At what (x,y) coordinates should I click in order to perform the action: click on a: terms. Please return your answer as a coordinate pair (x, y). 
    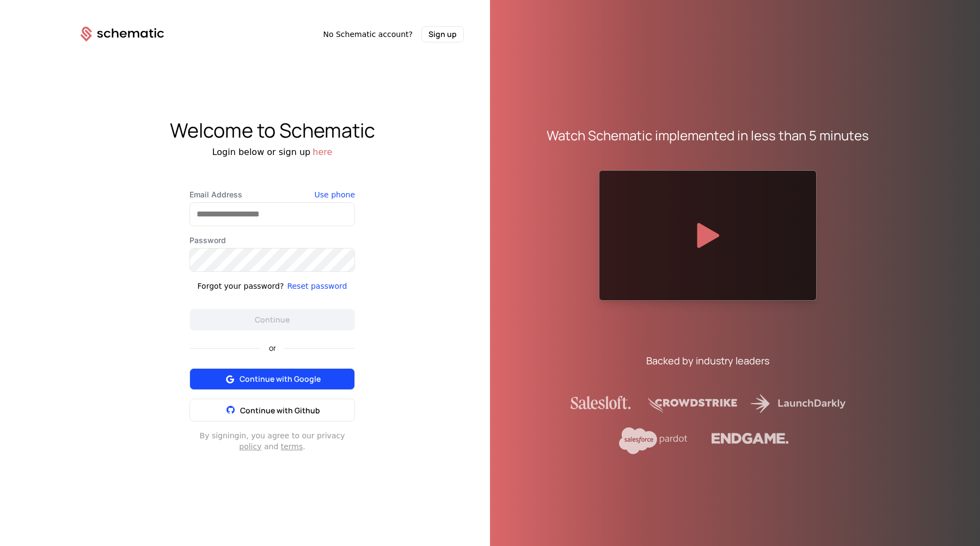
    Looking at the image, I should click on (292, 446).